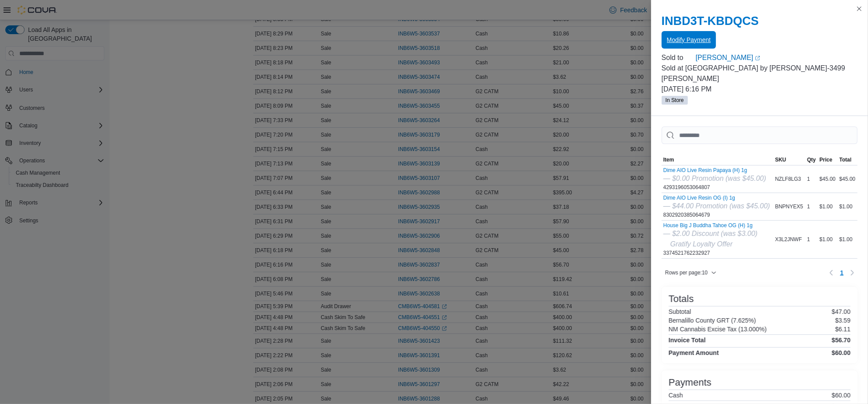 The width and height of the screenshot is (868, 404). What do you see at coordinates (710, 234) in the screenshot?
I see `div: — $2.00 Discount (was $3.00)` at bounding box center [710, 234].